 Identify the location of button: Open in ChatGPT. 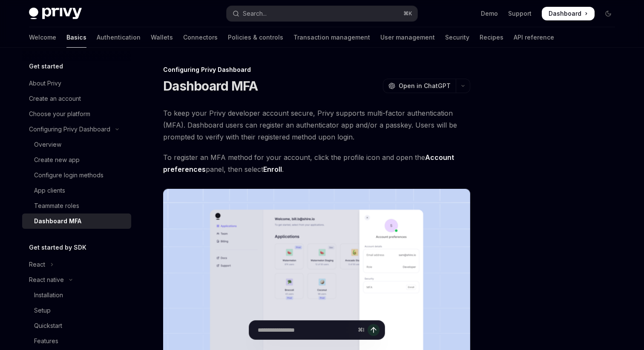
(419, 86).